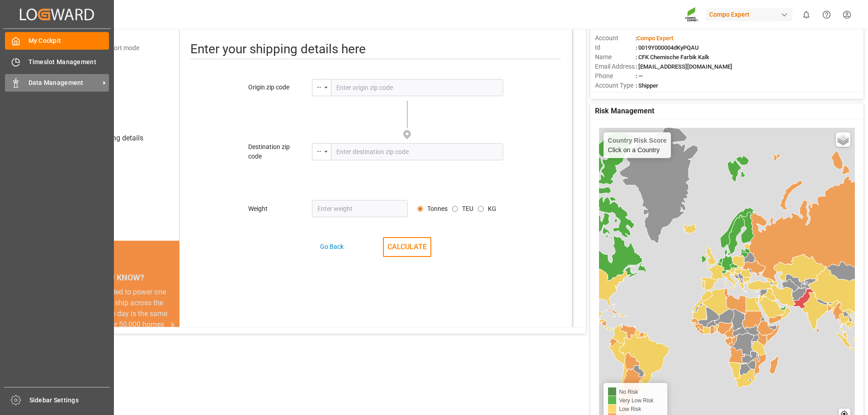 The image size is (868, 415). I want to click on button: CALCULATE, so click(407, 248).